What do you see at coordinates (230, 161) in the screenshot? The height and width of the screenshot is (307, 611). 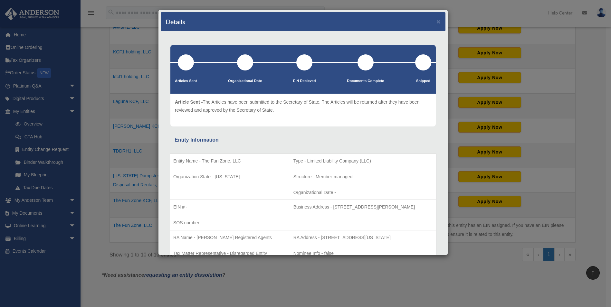 I see `p: Entity Name - The Fun Zone, LLC` at bounding box center [230, 161].